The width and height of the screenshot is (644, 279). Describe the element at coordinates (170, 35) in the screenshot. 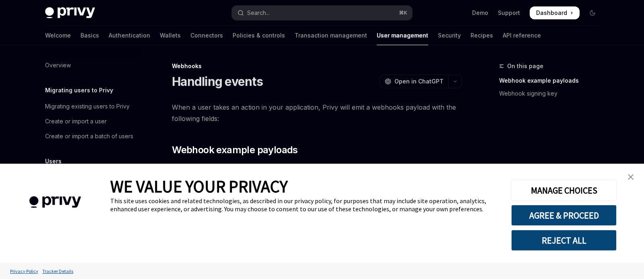

I see `a: Wallets` at that location.